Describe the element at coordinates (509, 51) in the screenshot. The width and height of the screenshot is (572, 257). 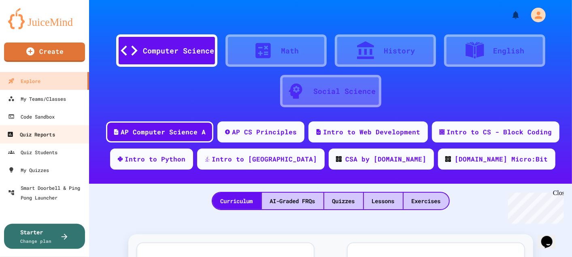
I see `div: English` at that location.